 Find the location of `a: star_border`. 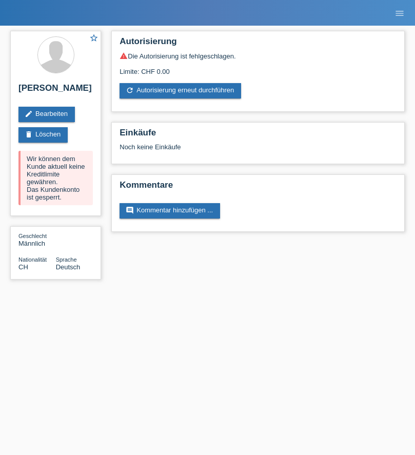

a: star_border is located at coordinates (94, 38).